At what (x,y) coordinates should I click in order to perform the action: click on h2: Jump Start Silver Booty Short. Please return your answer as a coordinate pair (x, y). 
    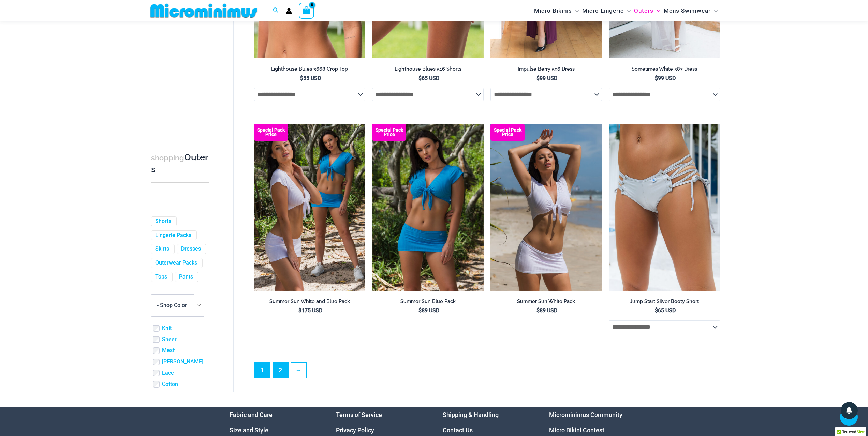
    Looking at the image, I should click on (665, 301).